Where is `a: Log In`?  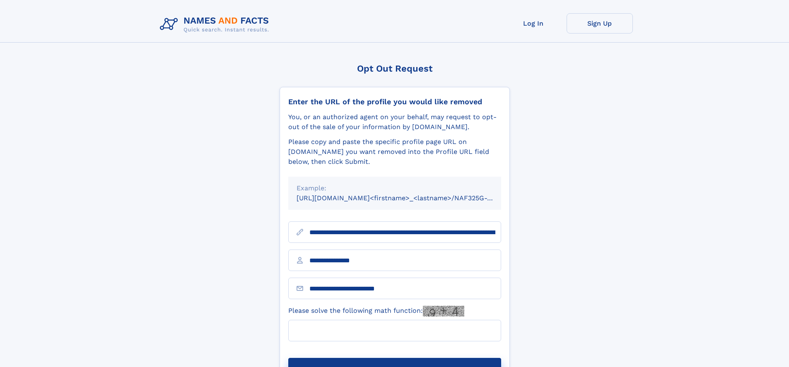 a: Log In is located at coordinates (534, 23).